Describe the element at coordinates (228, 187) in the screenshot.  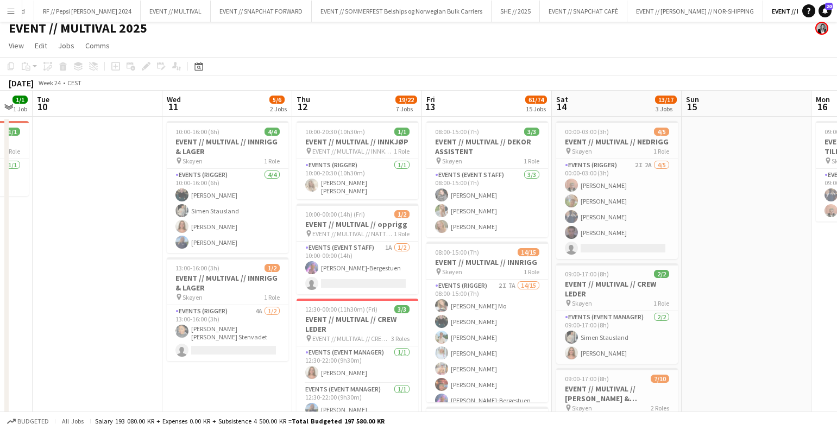
I see `app-job-card: 10:00-16:00 (6h)4/4EVENT // MULTIVAL // INNRIGG & LAGER Skøyen1 RoleEvents (Rigger)4/410:00-16:00...` at that location.